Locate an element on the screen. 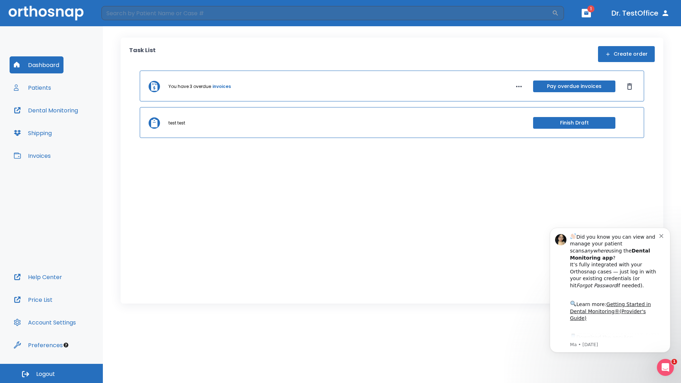 This screenshot has width=681, height=383. button: Invoices is located at coordinates (32, 156).